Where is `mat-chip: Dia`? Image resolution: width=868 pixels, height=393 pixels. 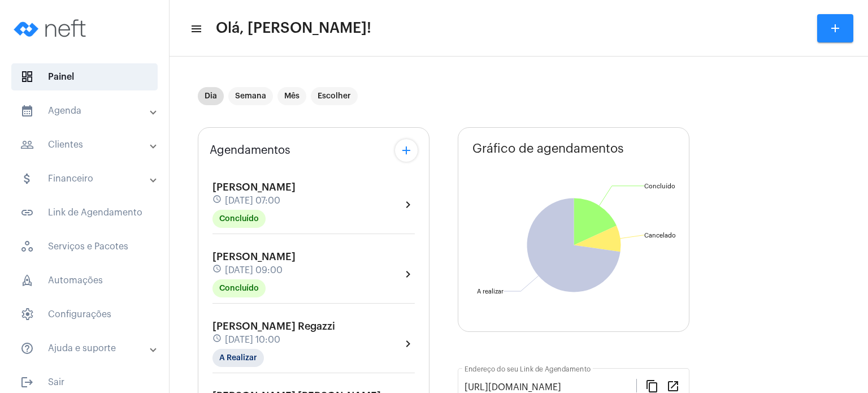
mat-chip: Dia is located at coordinates (211, 96).